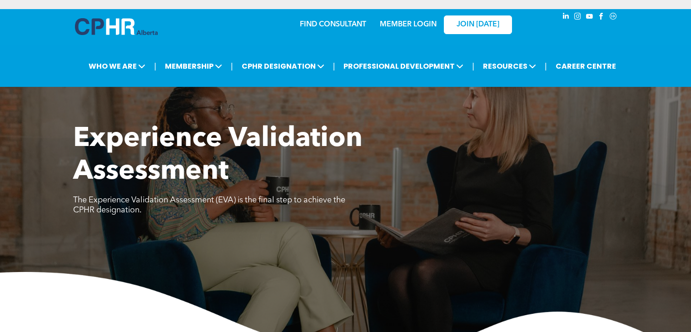 This screenshot has height=332, width=691. What do you see at coordinates (194, 66) in the screenshot?
I see `span: MEMBERSHIP` at bounding box center [194, 66].